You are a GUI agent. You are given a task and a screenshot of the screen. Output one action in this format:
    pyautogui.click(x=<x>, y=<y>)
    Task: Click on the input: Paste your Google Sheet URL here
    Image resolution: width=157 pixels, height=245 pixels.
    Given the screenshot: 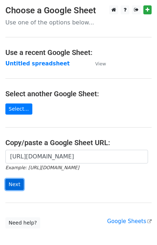 What is the action you would take?
    pyautogui.click(x=76, y=156)
    